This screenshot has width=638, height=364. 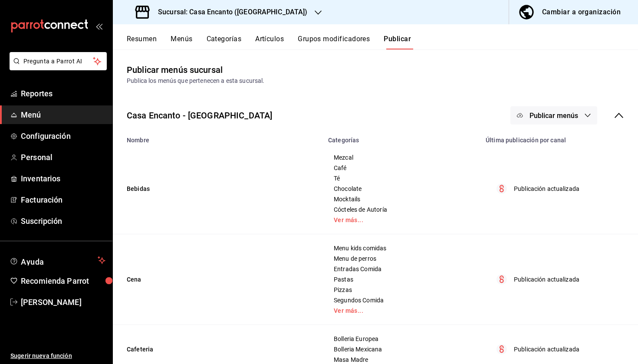 What do you see at coordinates (402, 289) in the screenshot?
I see `span: Pizzas` at bounding box center [402, 289].